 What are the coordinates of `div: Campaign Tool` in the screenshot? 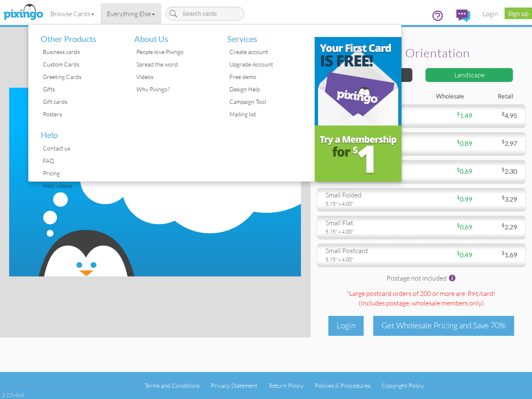 It's located at (268, 102).